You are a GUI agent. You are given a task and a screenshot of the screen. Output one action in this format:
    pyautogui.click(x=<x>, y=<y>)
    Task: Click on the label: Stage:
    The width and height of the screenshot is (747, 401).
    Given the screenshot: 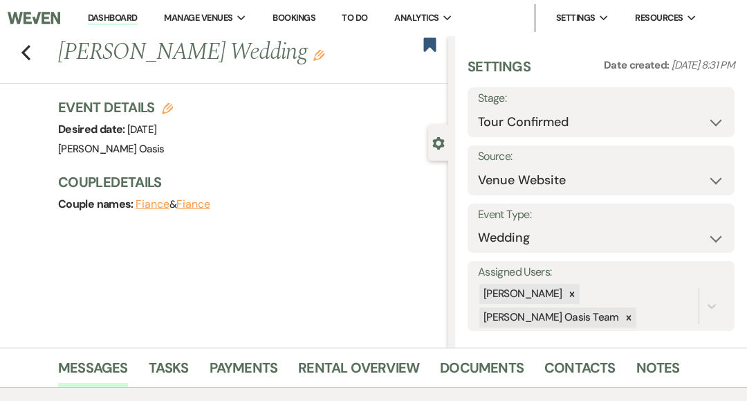 What is the action you would take?
    pyautogui.click(x=601, y=98)
    